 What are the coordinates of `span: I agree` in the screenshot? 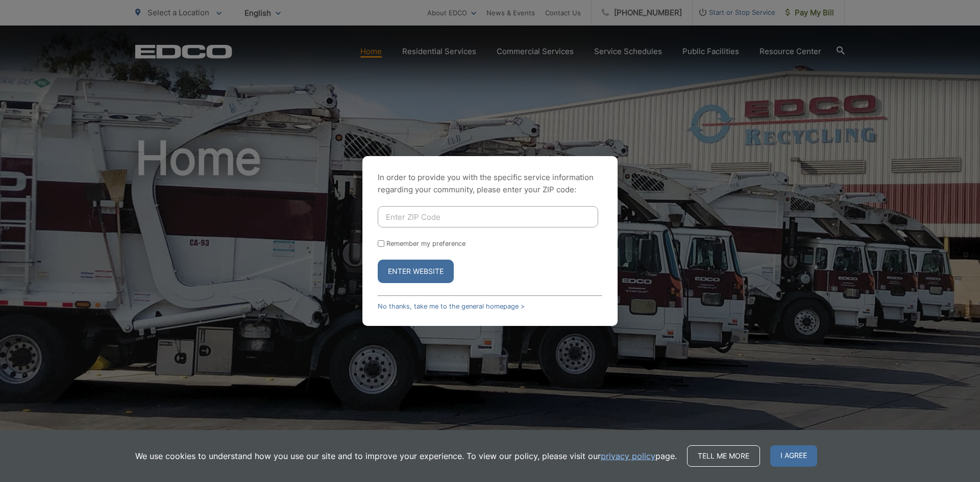 It's located at (793, 456).